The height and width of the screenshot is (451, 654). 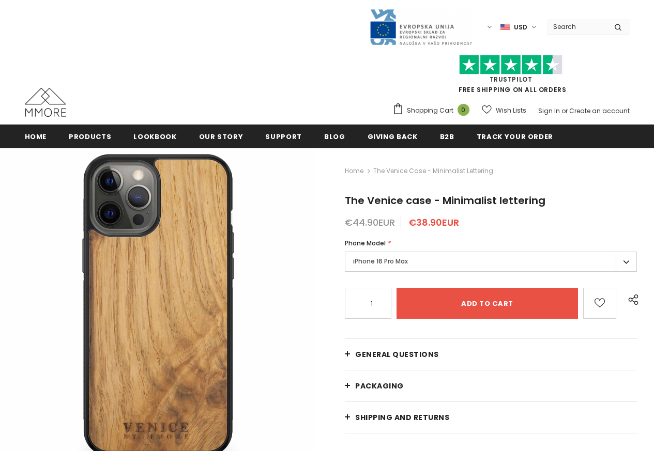 I want to click on a: Trustpilot, so click(x=510, y=79).